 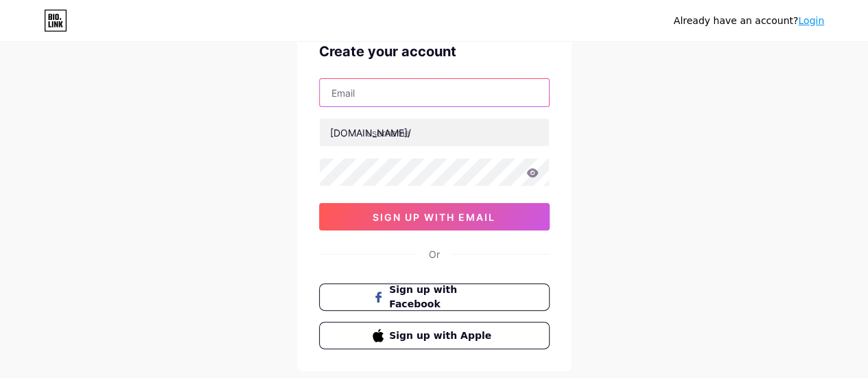 What do you see at coordinates (434, 51) in the screenshot?
I see `div: Create your account` at bounding box center [434, 51].